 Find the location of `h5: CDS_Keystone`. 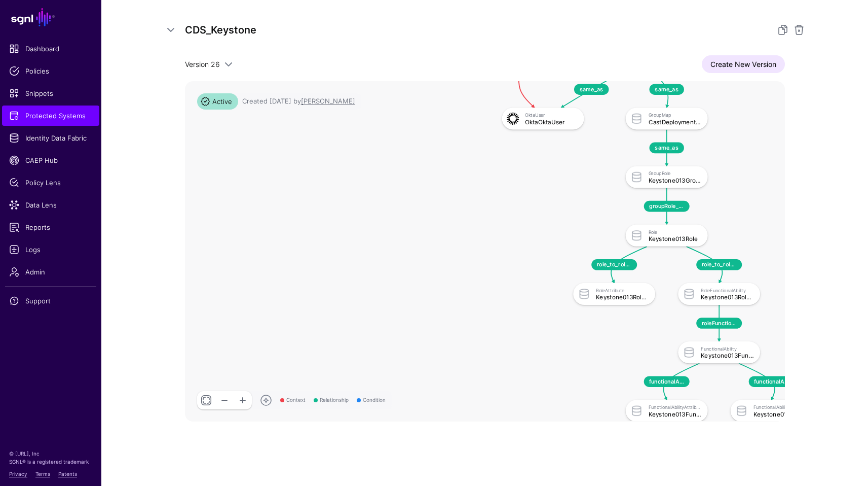

h5: CDS_Keystone is located at coordinates (475, 30).